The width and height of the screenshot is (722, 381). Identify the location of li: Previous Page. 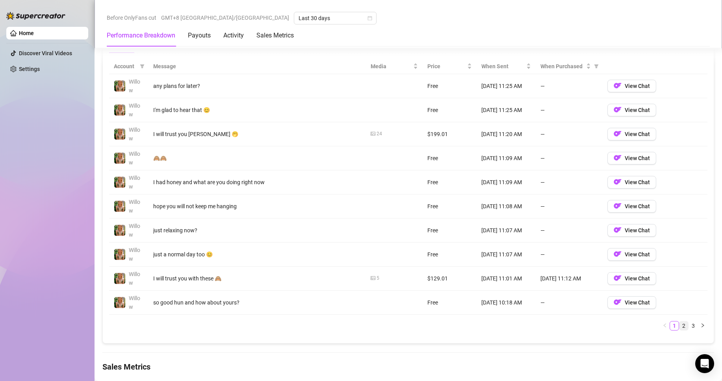
(665, 325).